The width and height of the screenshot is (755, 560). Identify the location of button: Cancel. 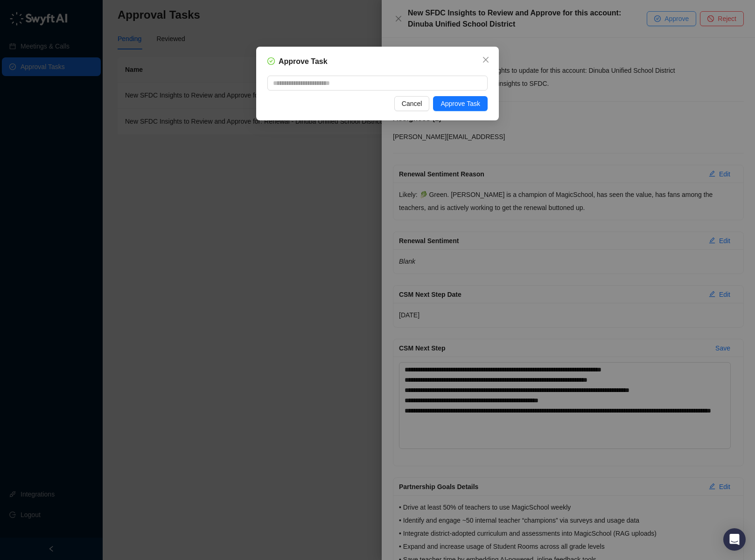
(412, 104).